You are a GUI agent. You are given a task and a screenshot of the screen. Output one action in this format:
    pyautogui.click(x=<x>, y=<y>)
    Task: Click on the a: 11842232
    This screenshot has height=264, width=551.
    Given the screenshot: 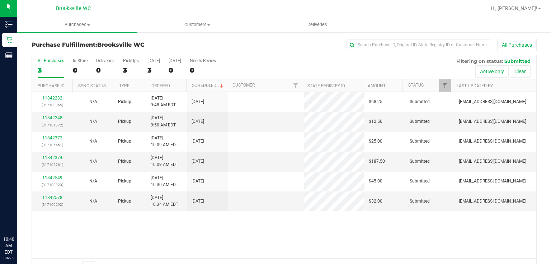 What is the action you would take?
    pyautogui.click(x=52, y=98)
    